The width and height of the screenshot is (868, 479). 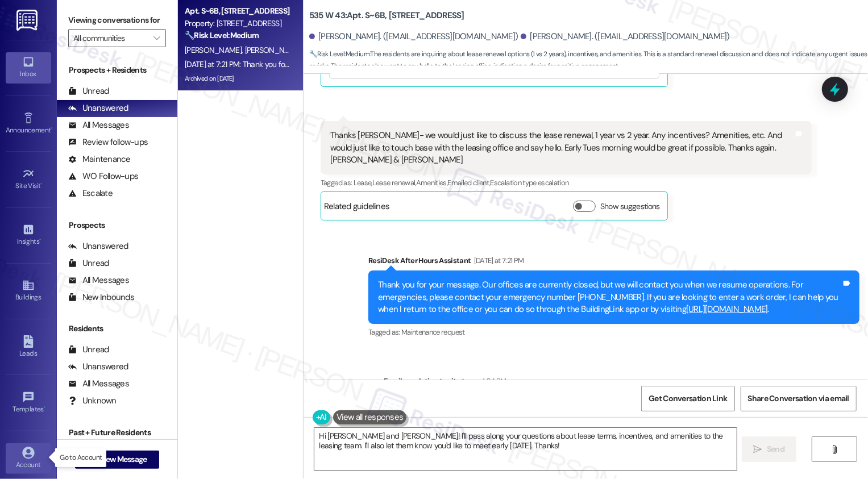 What do you see at coordinates (28, 235) in the screenshot?
I see `a: Insights •` at bounding box center [28, 235].